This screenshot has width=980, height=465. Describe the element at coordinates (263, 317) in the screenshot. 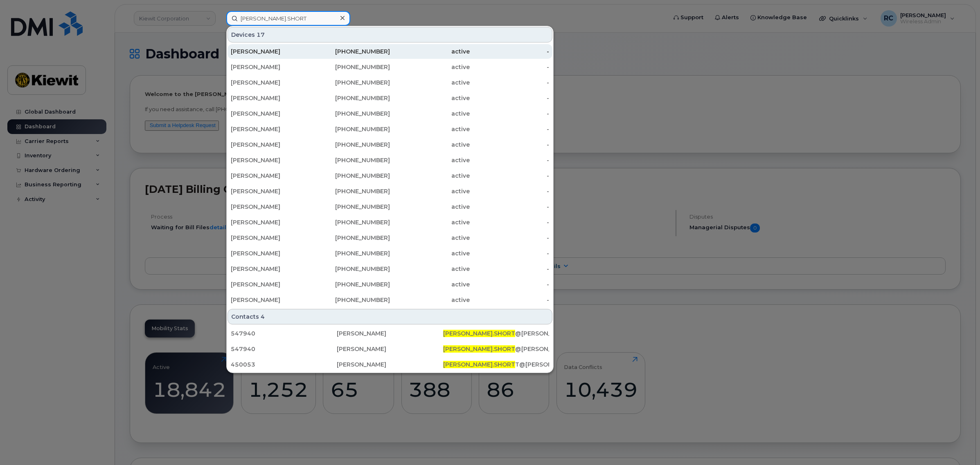

I see `span: 4` at that location.